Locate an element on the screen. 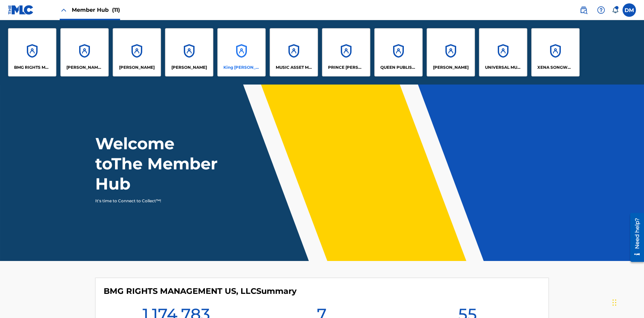 The image size is (644, 318). a: Public Search is located at coordinates (583, 10).